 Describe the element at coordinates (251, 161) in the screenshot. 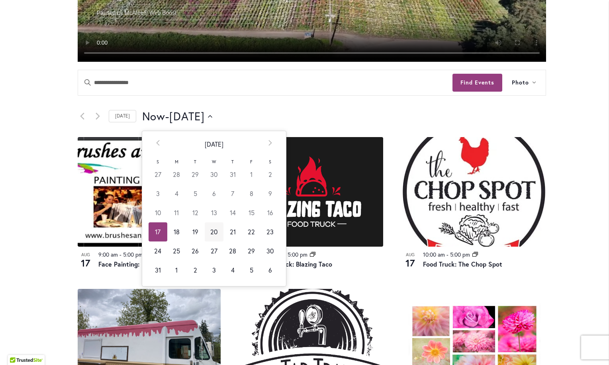

I see `th: F` at that location.